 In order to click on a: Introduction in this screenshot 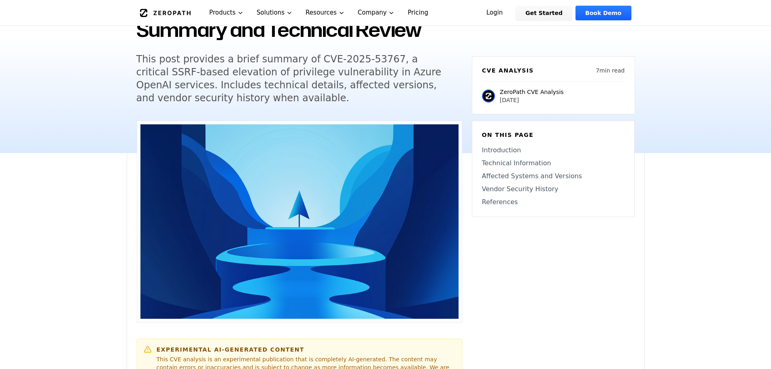, I will do `click(553, 150)`.